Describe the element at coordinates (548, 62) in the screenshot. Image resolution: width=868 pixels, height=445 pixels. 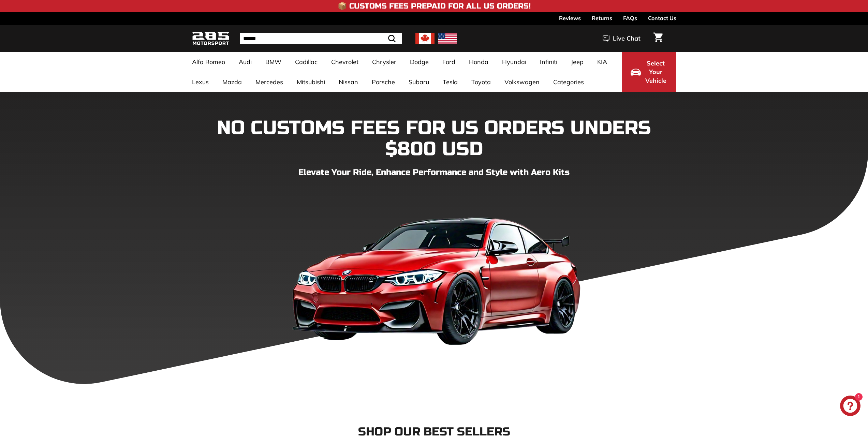
I see `a: Infiniti` at that location.